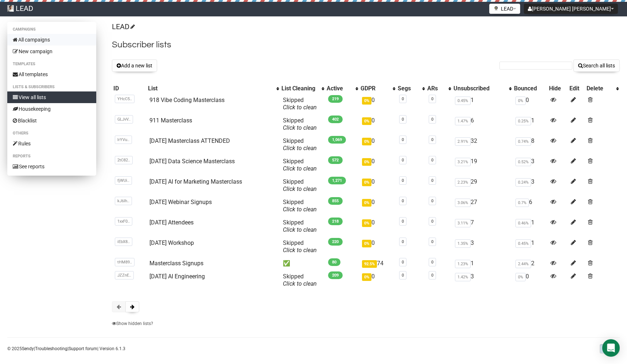 The image size is (627, 364). Describe the element at coordinates (123, 180) in the screenshot. I see `span: fjWUi..` at that location.